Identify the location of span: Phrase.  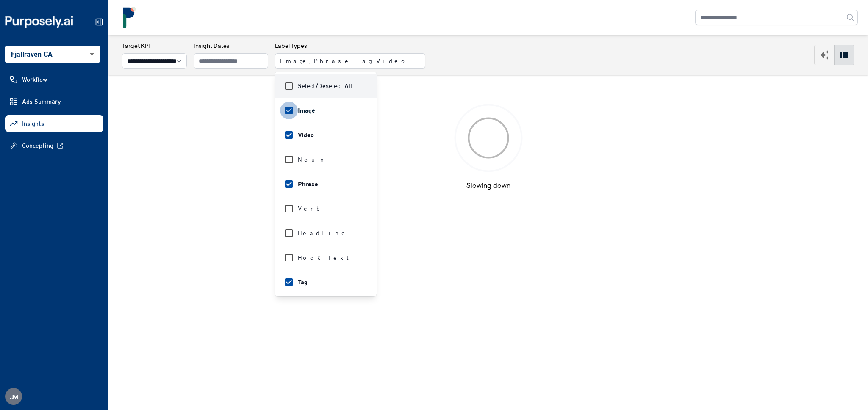
(308, 184).